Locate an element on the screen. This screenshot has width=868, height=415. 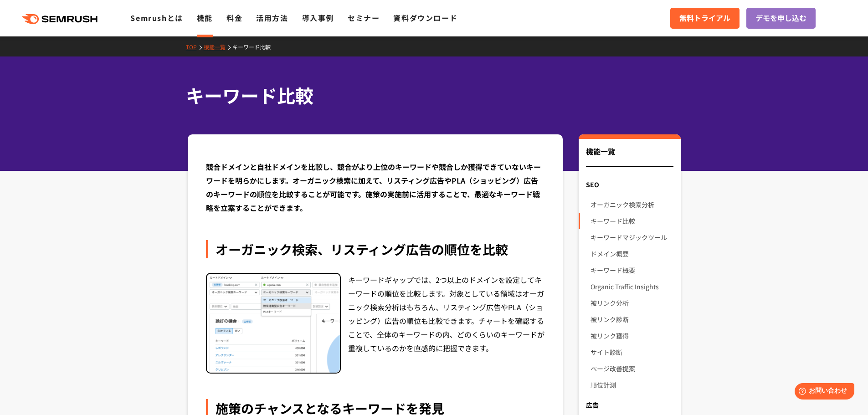
div: 機能一覧 is located at coordinates (629, 156).